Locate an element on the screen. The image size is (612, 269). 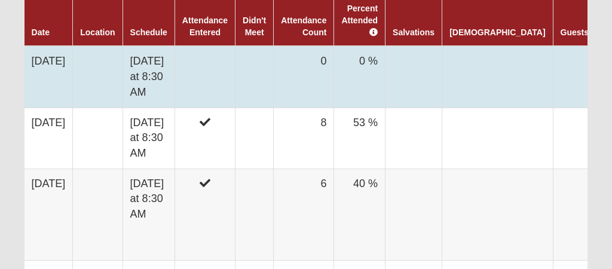
td: 8 is located at coordinates (304, 138).